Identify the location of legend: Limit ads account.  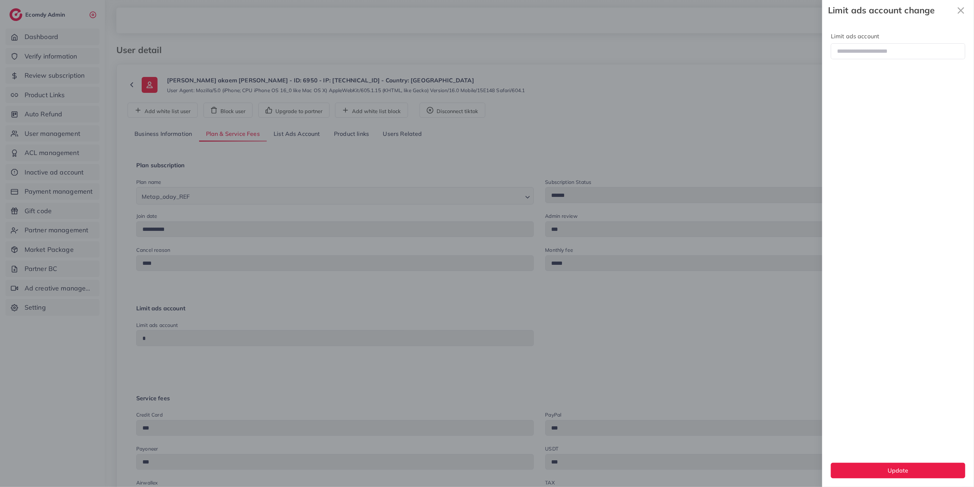
(898, 36).